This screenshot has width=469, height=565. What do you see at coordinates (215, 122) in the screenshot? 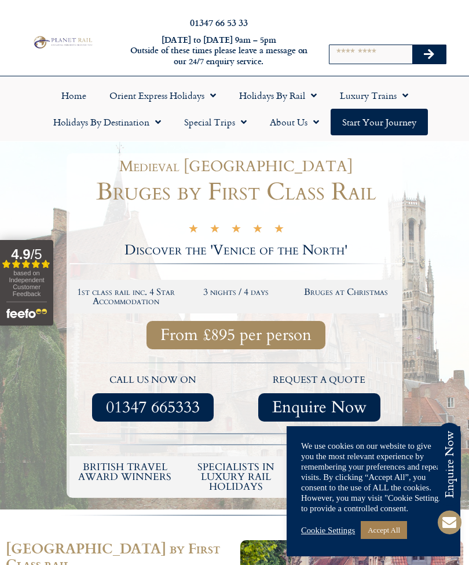
I see `a: Special Trips` at bounding box center [215, 122].